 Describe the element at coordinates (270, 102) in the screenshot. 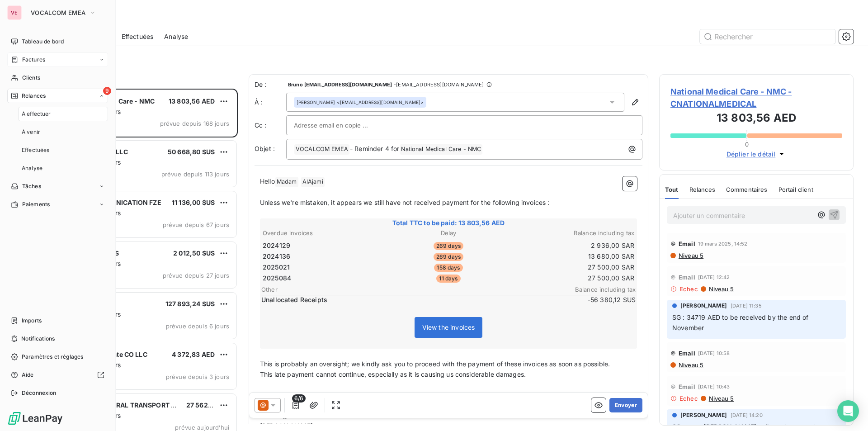

I see `label: À :` at that location.